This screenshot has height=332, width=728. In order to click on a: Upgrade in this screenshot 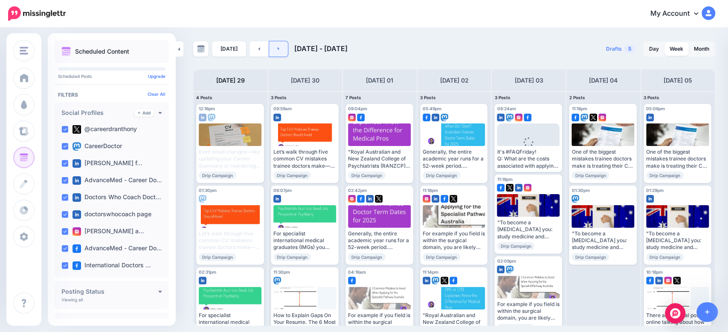, I will do `click(156, 76)`.